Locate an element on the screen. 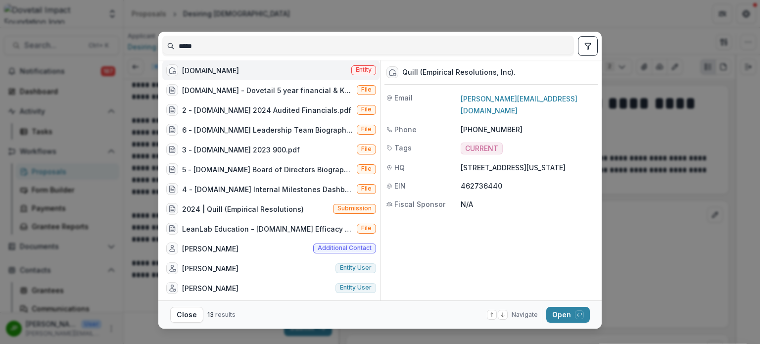  span: Additional contact is located at coordinates (345, 248).